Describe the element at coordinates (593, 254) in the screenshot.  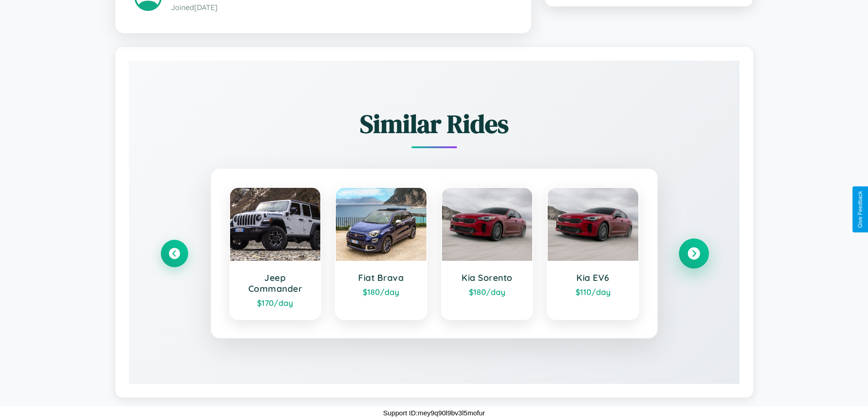
I see `a: Kia EV6$110/day` at that location.